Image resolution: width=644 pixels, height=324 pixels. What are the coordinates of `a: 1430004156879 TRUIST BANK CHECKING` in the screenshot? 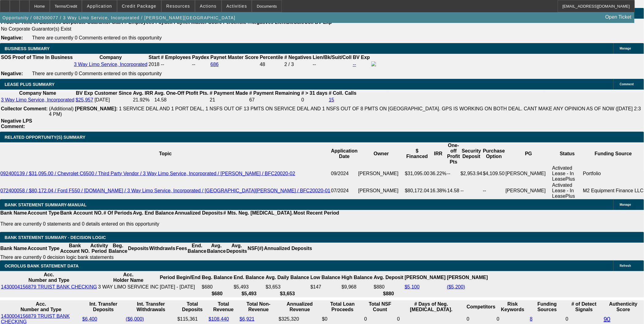 It's located at (49, 287).